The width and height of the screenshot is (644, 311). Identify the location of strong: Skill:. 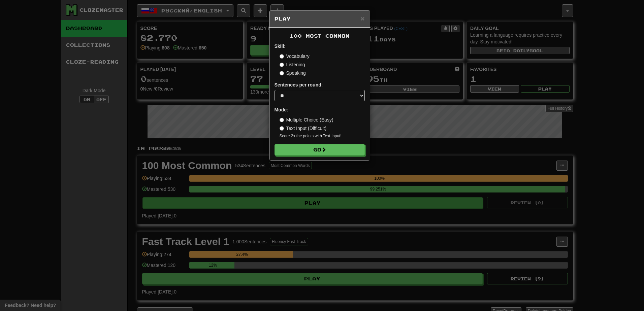
(280, 46).